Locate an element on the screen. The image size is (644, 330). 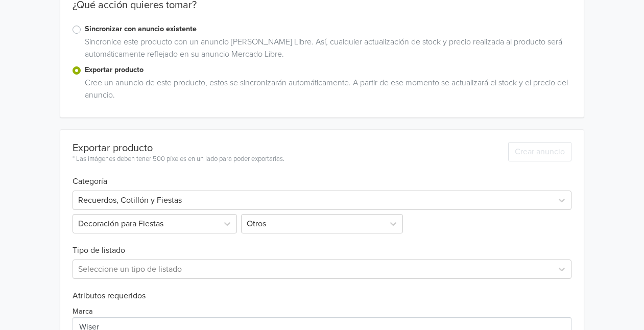
div: Exportar producto is located at coordinates (178, 148).